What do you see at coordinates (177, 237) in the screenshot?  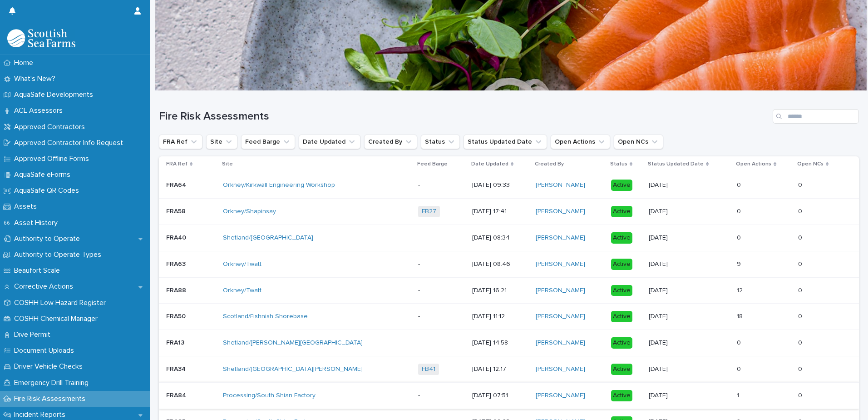 I see `p: FRA40` at bounding box center [177, 237].